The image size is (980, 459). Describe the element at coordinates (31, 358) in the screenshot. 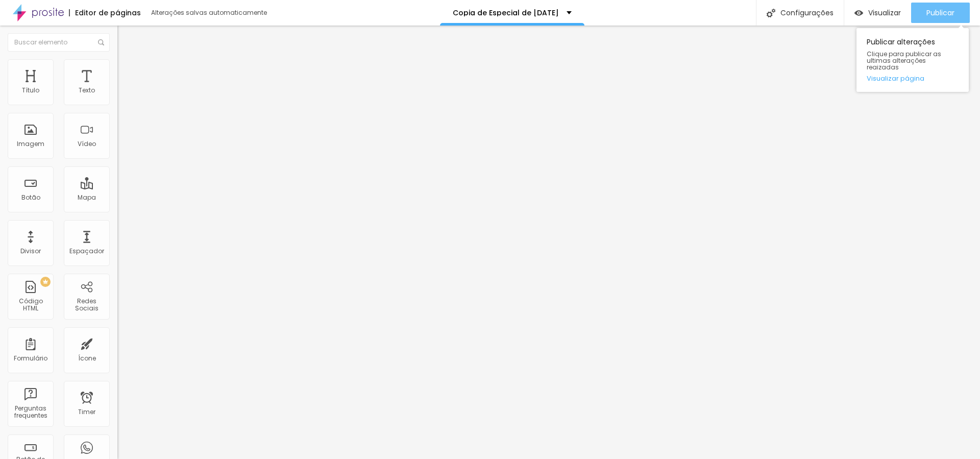

I see `div: Formulário` at that location.